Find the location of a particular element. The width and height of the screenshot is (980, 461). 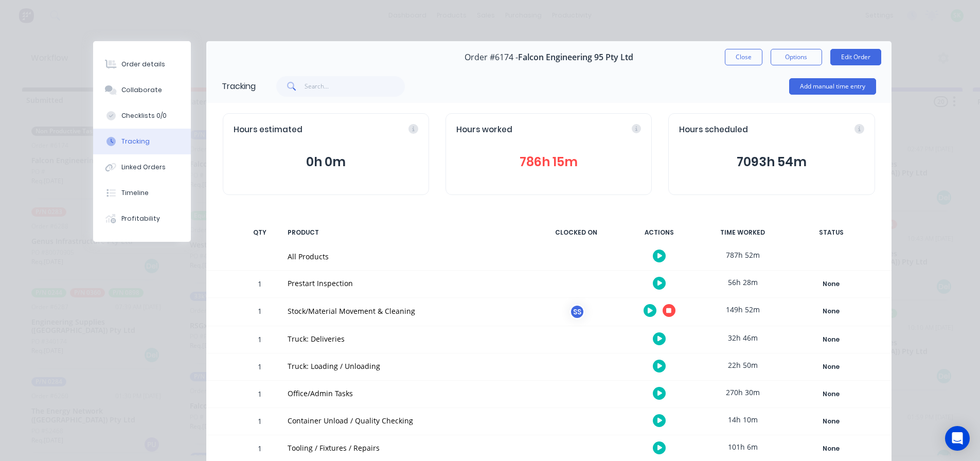

div: 14h 10m is located at coordinates (743, 419).